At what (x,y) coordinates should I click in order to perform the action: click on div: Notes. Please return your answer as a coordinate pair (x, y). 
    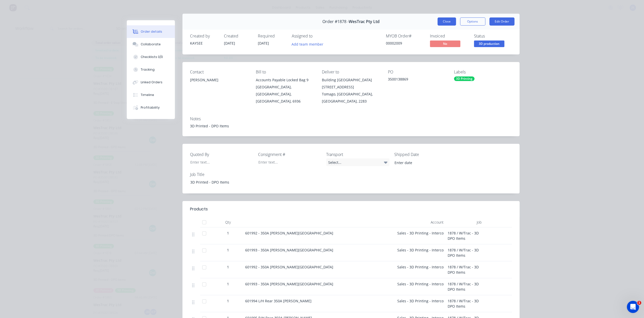
    Looking at the image, I should click on (351, 119).